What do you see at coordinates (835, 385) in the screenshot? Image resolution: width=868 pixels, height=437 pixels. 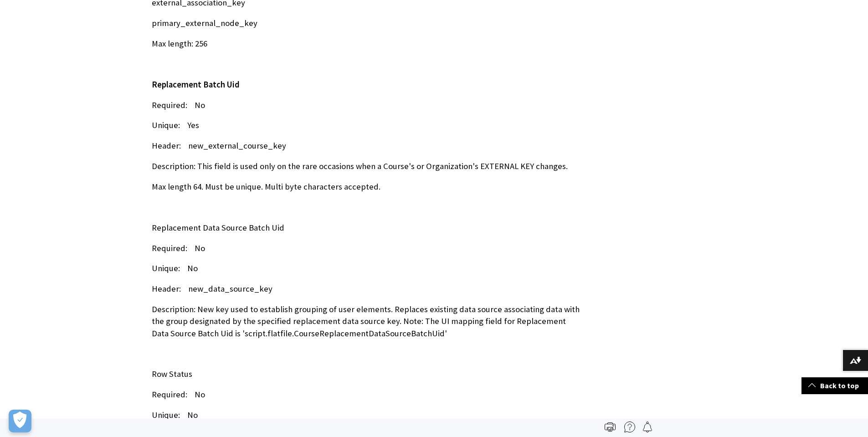 I see `a: Back to top` at bounding box center [835, 385].